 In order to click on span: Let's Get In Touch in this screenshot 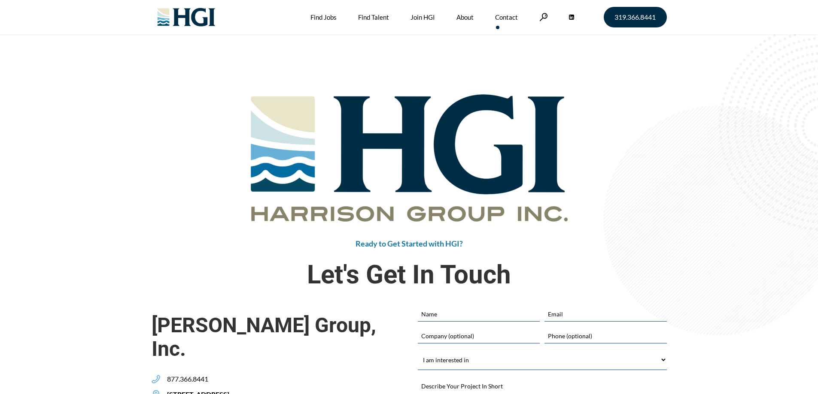, I will do `click(409, 275)`.